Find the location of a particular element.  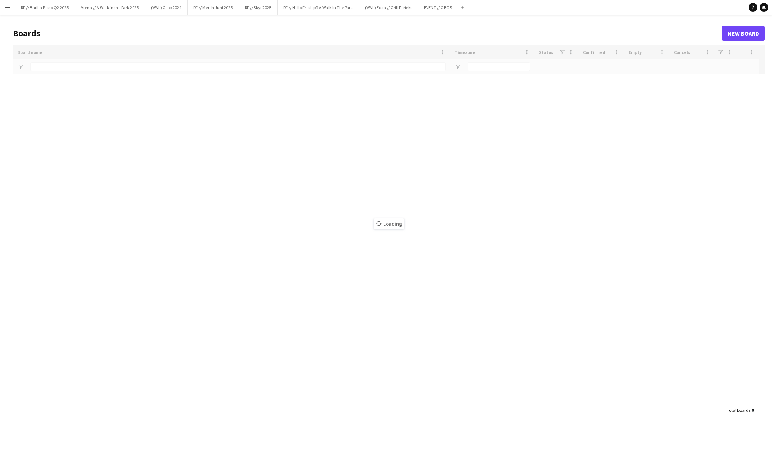

button: RF // Merch Juni 2025 is located at coordinates (213, 7).